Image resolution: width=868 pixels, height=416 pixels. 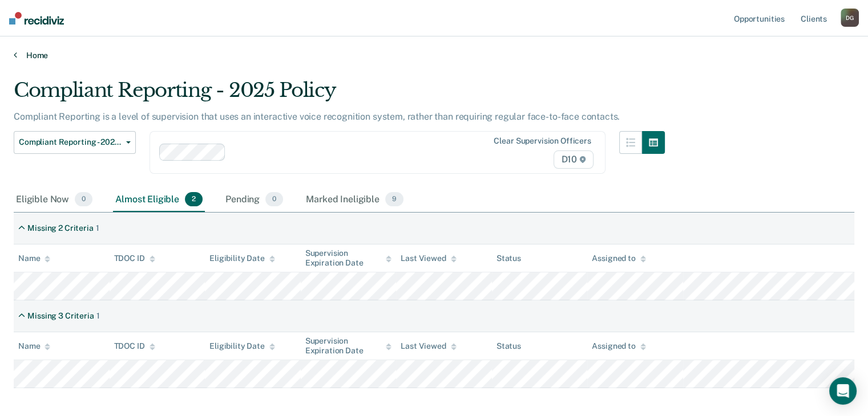 I want to click on span: 2, so click(x=194, y=199).